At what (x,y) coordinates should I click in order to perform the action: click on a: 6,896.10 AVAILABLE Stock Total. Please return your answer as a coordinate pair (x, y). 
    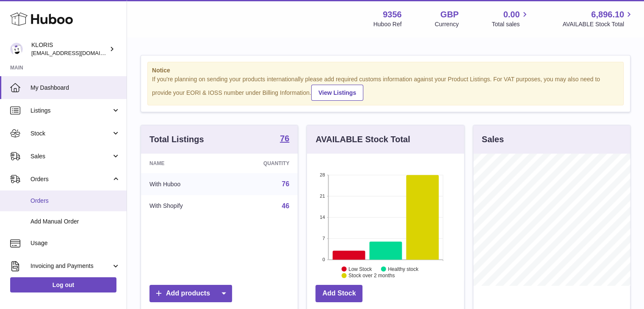
    Looking at the image, I should click on (598, 19).